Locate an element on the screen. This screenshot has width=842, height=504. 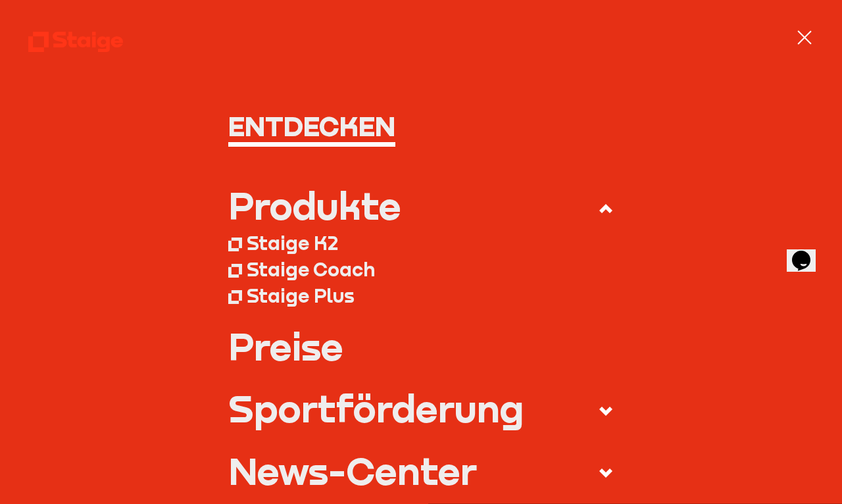
div: Staige Plus is located at coordinates (301, 296).